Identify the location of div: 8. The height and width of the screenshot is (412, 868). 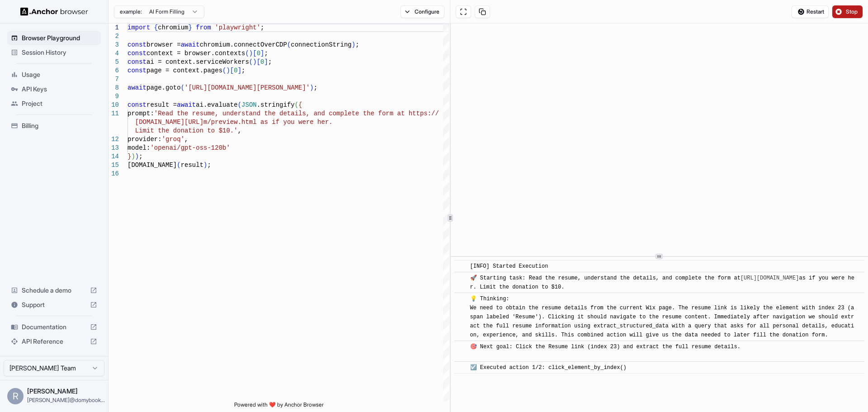
(113, 88).